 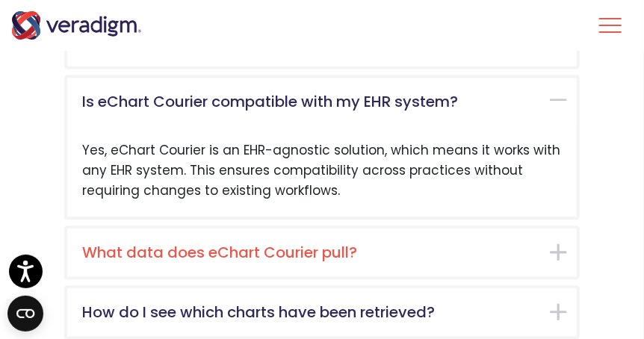 I want to click on button: Open CMP widget, so click(x=25, y=314).